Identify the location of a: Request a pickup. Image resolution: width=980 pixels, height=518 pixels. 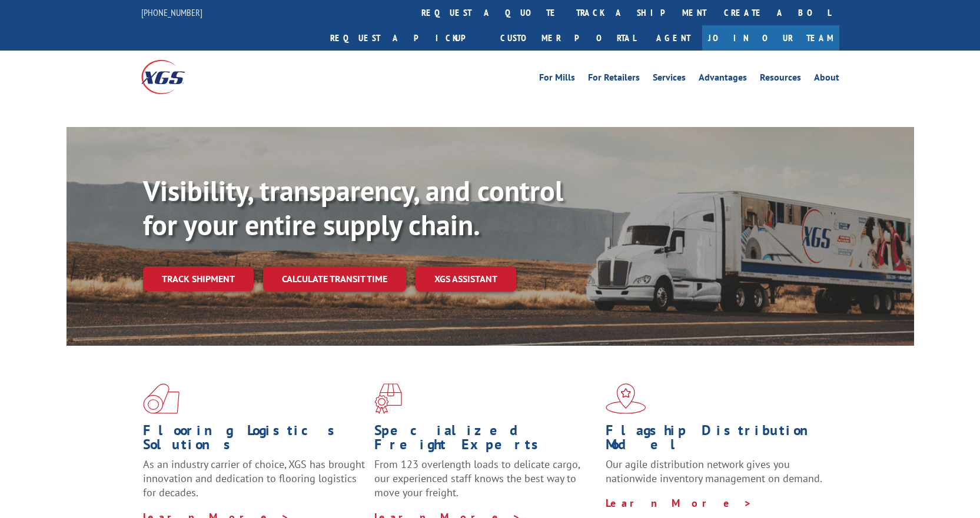
(406, 38).